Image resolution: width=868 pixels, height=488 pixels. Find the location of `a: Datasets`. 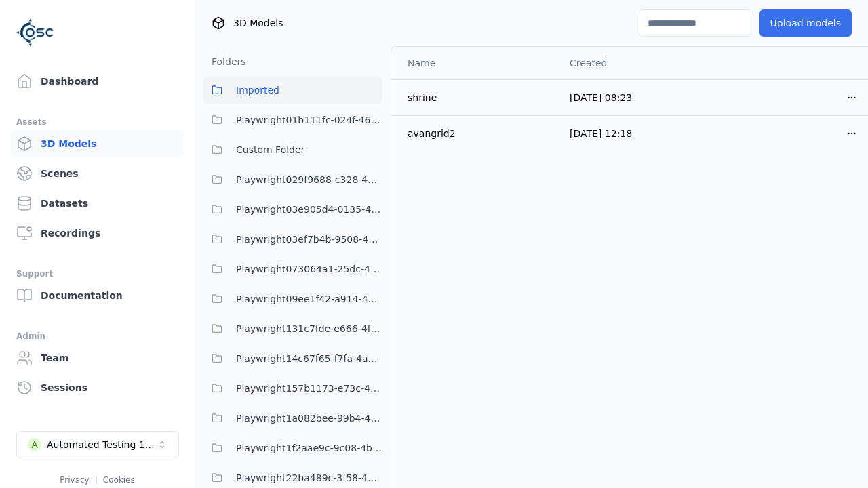

a: Datasets is located at coordinates (97, 203).